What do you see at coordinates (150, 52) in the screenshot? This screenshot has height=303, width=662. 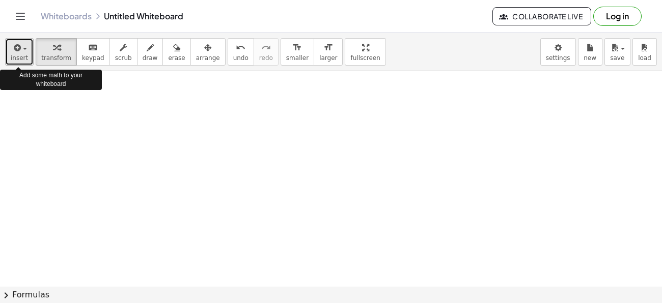 I see `button: draw` at bounding box center [150, 52].